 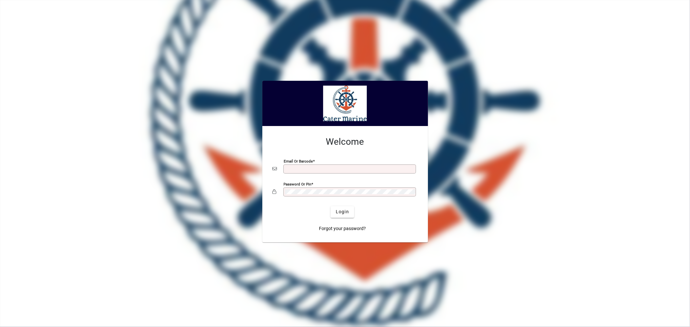 I want to click on button: Login, so click(x=342, y=212).